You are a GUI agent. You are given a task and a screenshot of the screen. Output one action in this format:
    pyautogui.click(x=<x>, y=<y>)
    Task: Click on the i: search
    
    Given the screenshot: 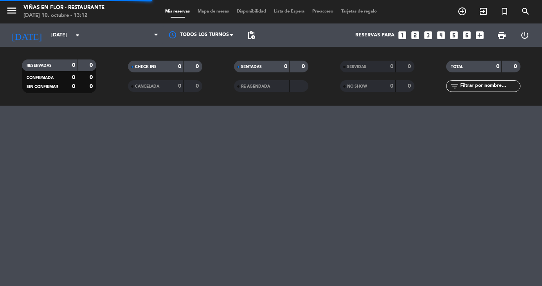 What is the action you would take?
    pyautogui.click(x=526, y=11)
    